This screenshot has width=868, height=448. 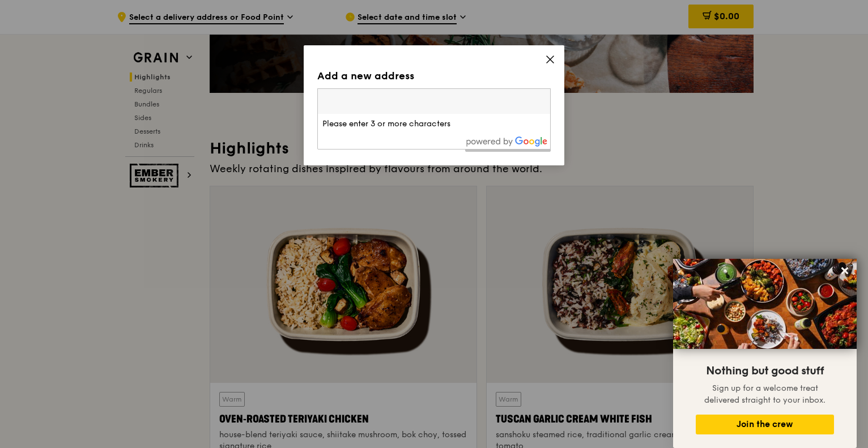 I want to click on span: Nothing but good stuff, so click(x=765, y=371).